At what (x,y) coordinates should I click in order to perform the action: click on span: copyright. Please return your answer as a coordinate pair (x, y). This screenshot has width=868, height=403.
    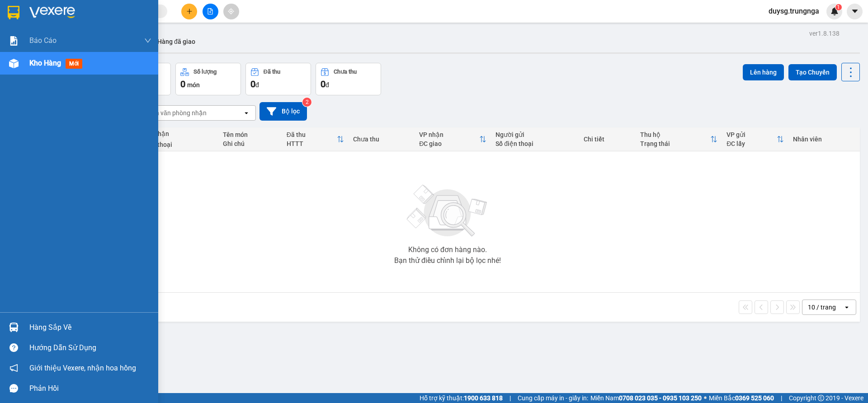
    Looking at the image, I should click on (821, 398).